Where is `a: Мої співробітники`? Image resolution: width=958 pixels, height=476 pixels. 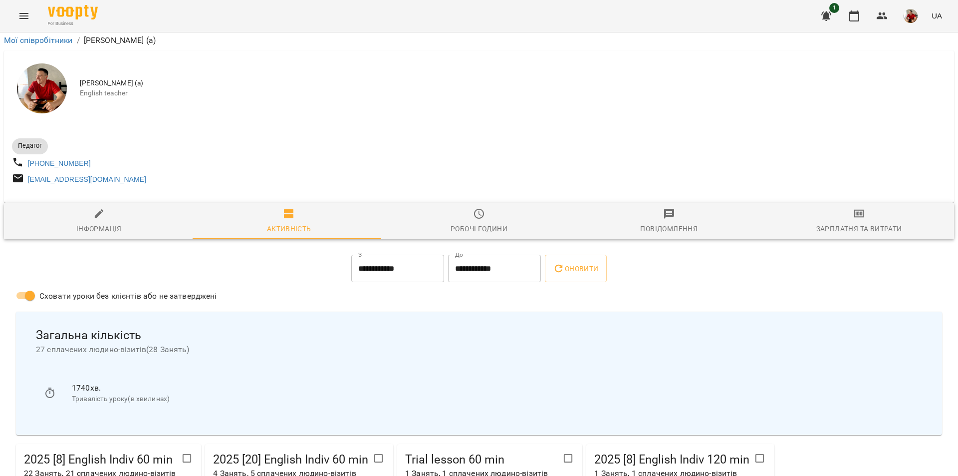
a: Мої співробітники is located at coordinates (38, 40).